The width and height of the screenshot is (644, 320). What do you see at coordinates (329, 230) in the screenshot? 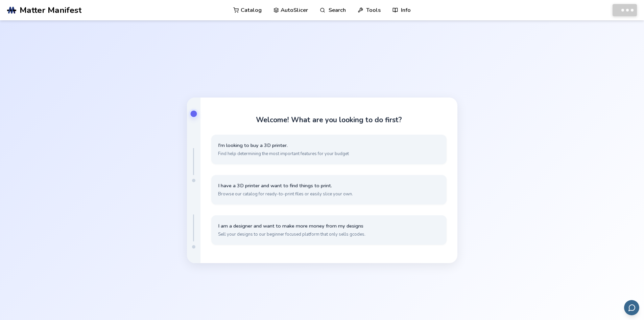
I see `button: I am a designer and want to make more money from my designsSell your designs to our beginner focu...` at bounding box center [329, 230].